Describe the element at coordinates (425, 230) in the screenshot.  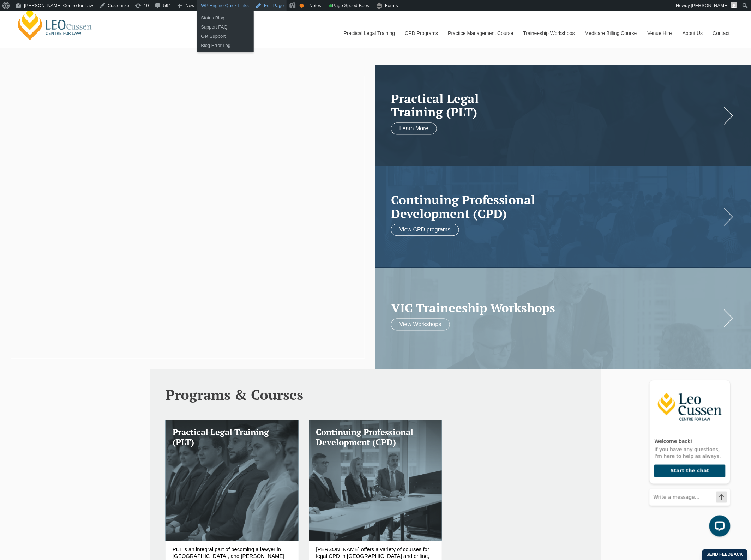
I see `a: View CPD programs` at that location.